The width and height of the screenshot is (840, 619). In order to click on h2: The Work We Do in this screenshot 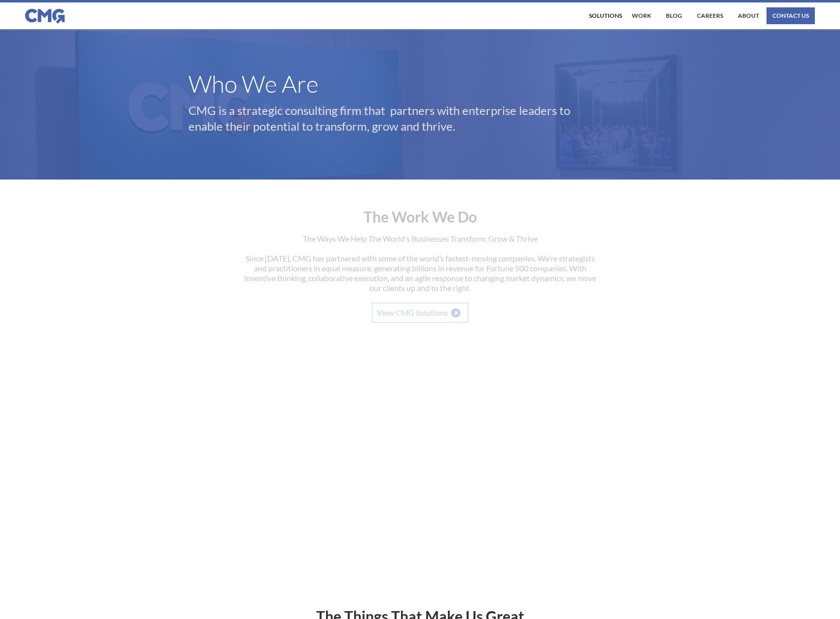, I will do `click(420, 212)`.